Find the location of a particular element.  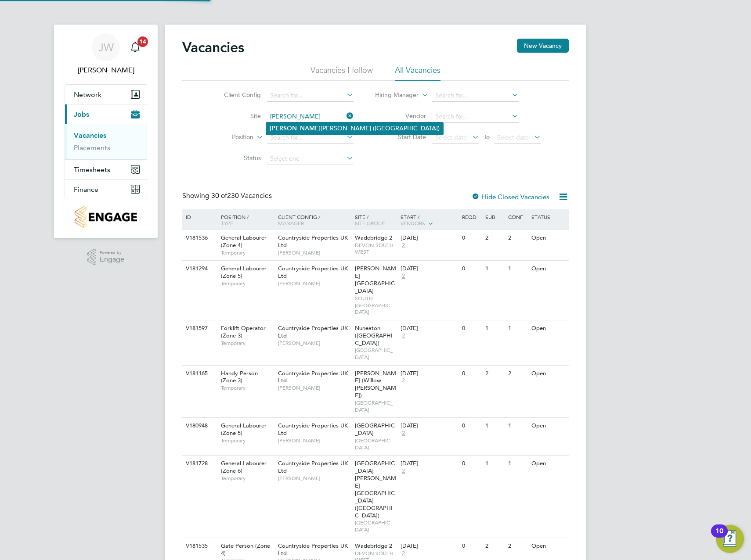

a: Vacancies is located at coordinates (90, 135).